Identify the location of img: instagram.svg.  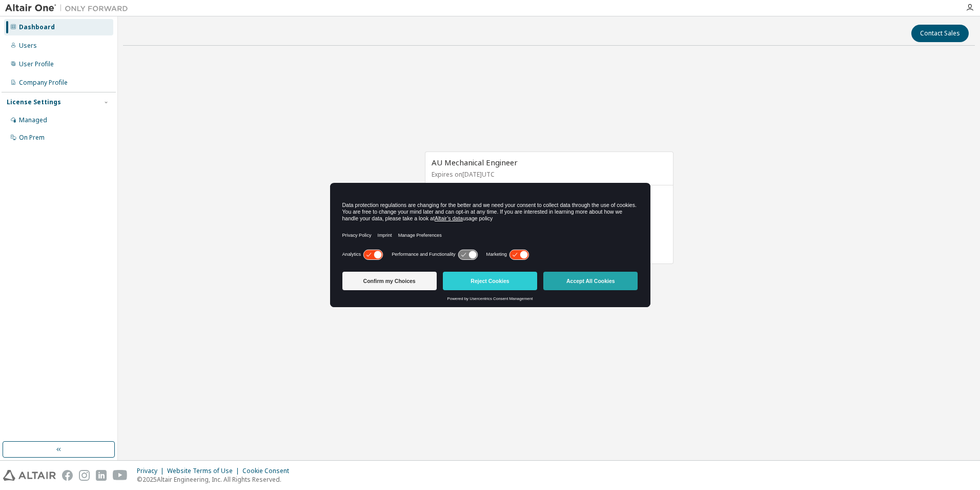
(84, 474).